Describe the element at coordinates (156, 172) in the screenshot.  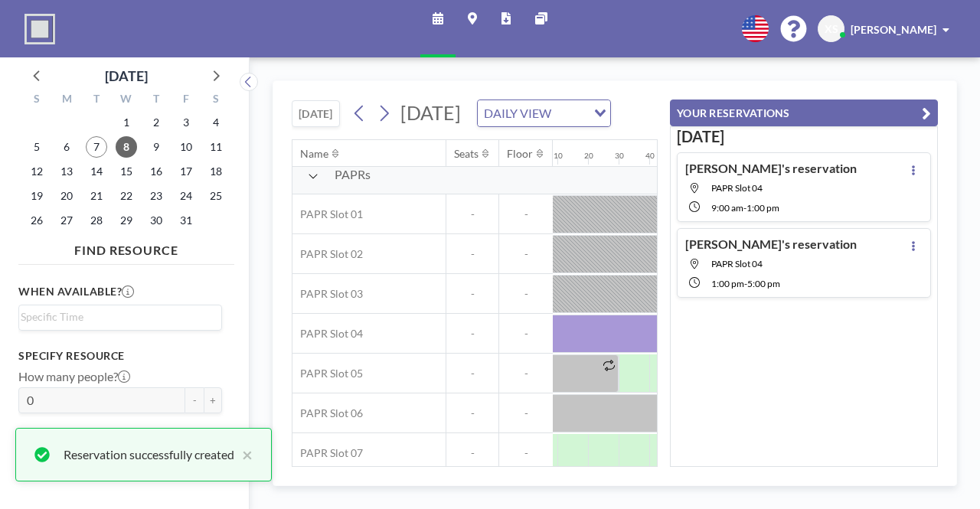
I see `span: Thursday, October 16, 2025` at that location.